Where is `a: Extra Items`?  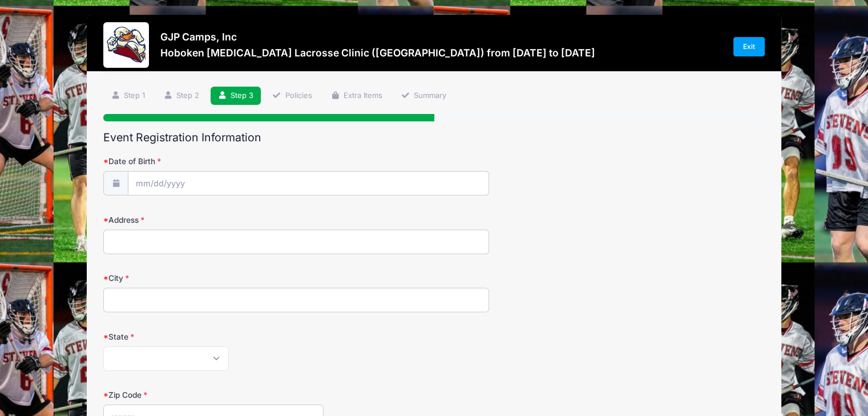
a: Extra Items is located at coordinates (356, 96).